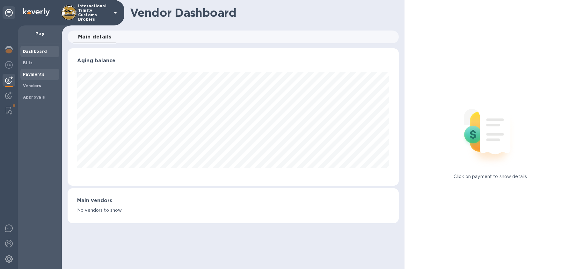 This screenshot has width=576, height=269. What do you see at coordinates (36, 12) in the screenshot?
I see `img: Logo` at bounding box center [36, 12].